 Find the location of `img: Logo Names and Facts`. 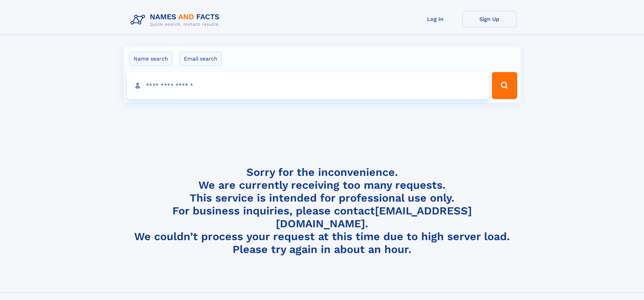

img: Logo Names and Facts is located at coordinates (176, 20).